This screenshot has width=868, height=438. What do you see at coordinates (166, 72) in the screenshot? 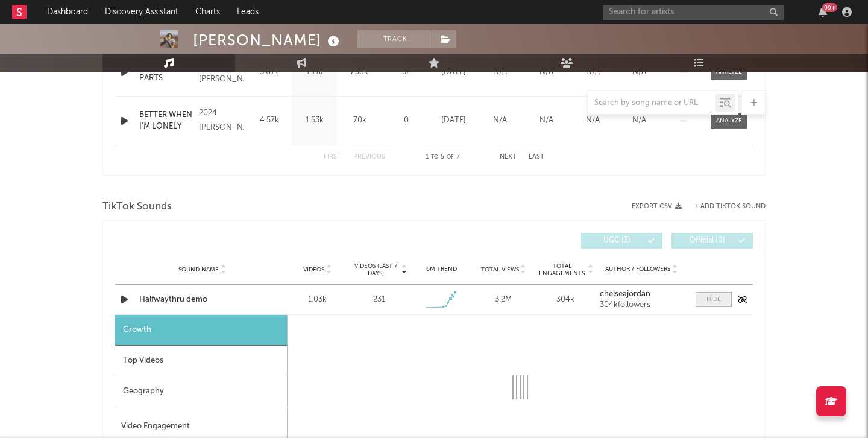
I see `a: THE GOOD PARTS` at bounding box center [166, 72].